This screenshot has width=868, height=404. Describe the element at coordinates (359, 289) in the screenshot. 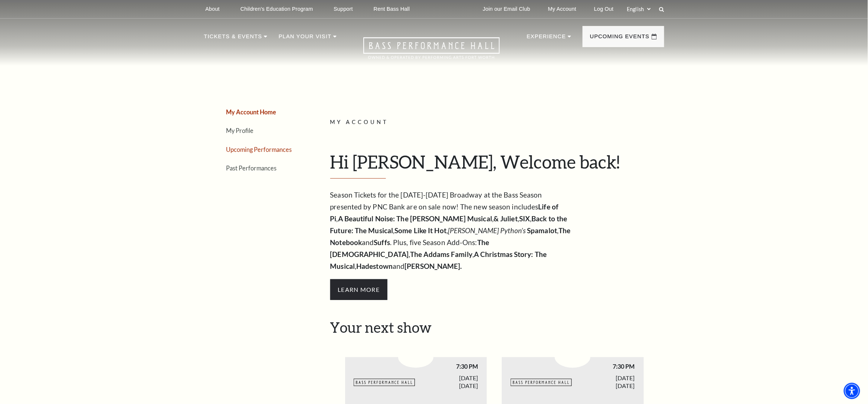

I see `a: Hamilton Learn More` at that location.